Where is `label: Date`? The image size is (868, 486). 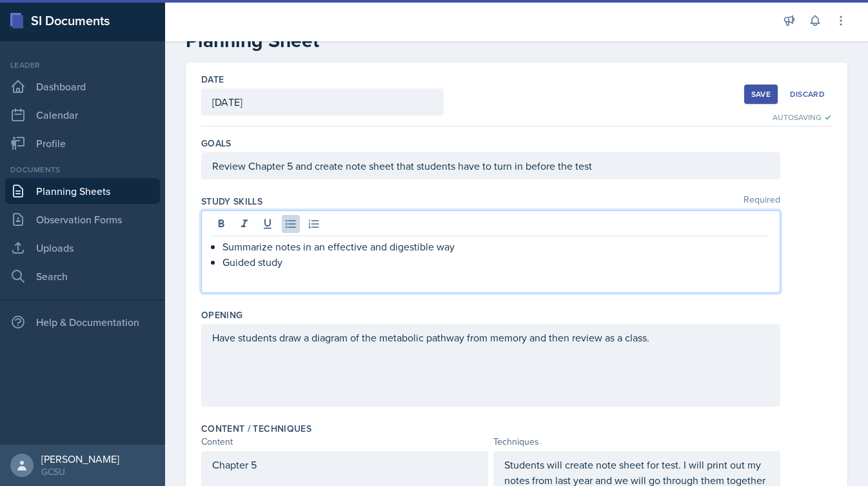 label: Date is located at coordinates (212, 80).